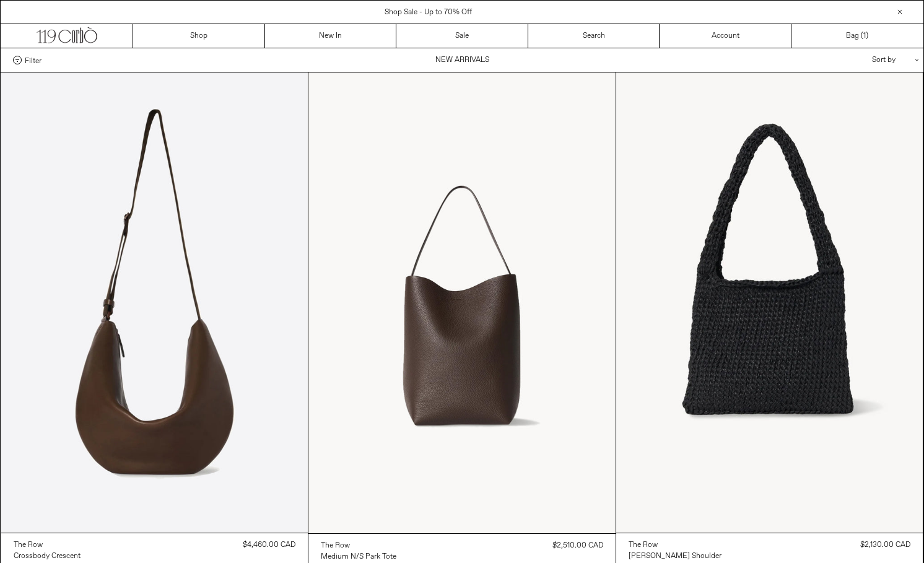 This screenshot has height=563, width=924. Describe the element at coordinates (857, 36) in the screenshot. I see `a: Bag ()` at that location.